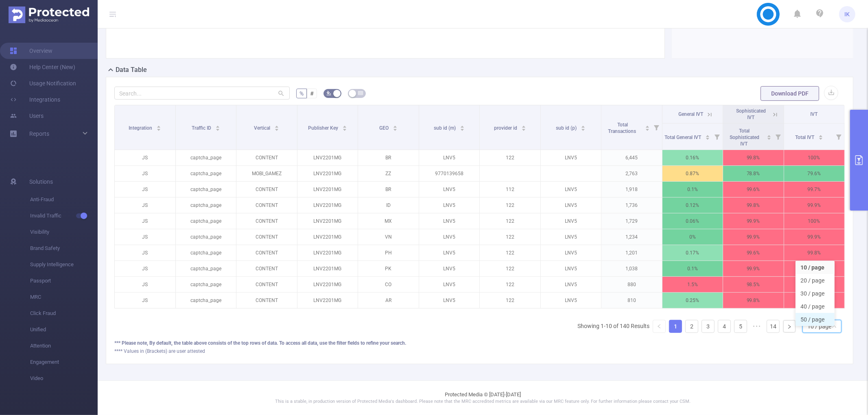 The image size is (868, 415). I want to click on span: Publisher Key, so click(324, 129).